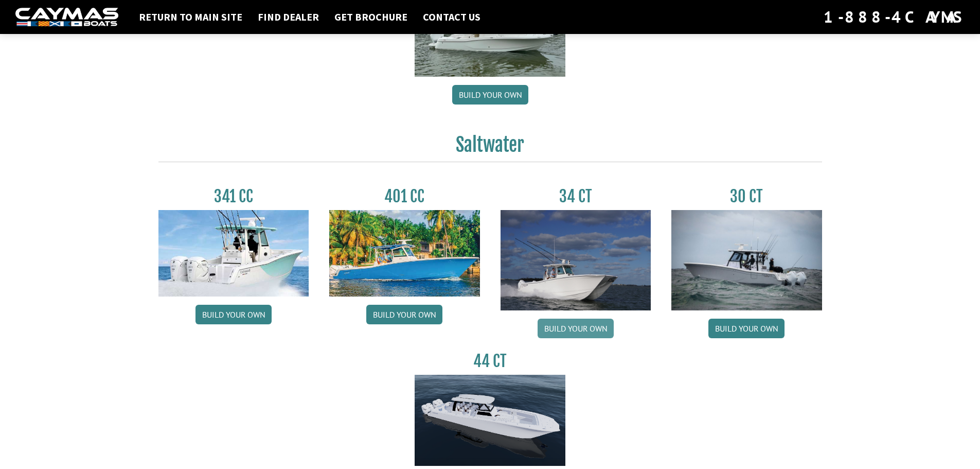  Describe the element at coordinates (233, 196) in the screenshot. I see `h3: 341 CC` at that location.